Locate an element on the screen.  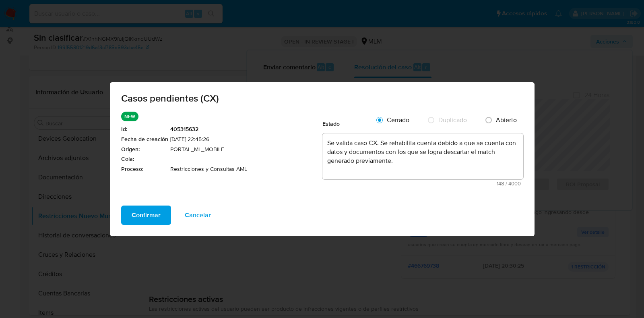
span: Confirmar is located at coordinates (146, 215).